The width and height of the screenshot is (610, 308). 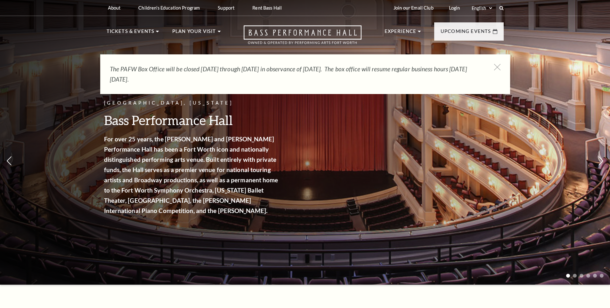 What do you see at coordinates (169, 8) in the screenshot?
I see `p: Children's Education Program` at bounding box center [169, 8].